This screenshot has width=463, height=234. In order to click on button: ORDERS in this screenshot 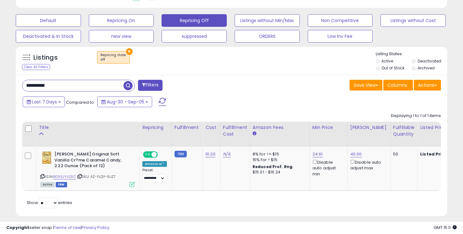, I will do `click(267, 36)`.